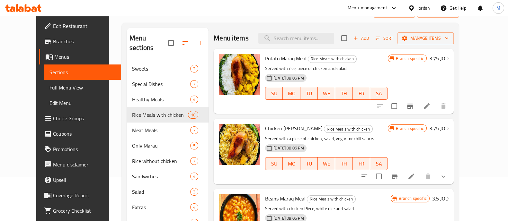 This screenshot has width=508, height=221. What do you see at coordinates (80, 211) in the screenshot?
I see `a: Grocery Checklist` at bounding box center [80, 211].